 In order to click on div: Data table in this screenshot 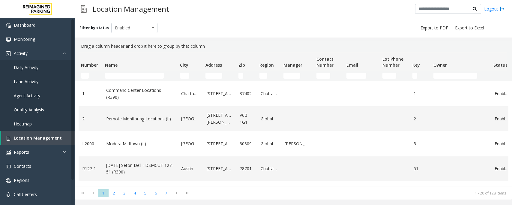, I will do `click(293, 119)`.